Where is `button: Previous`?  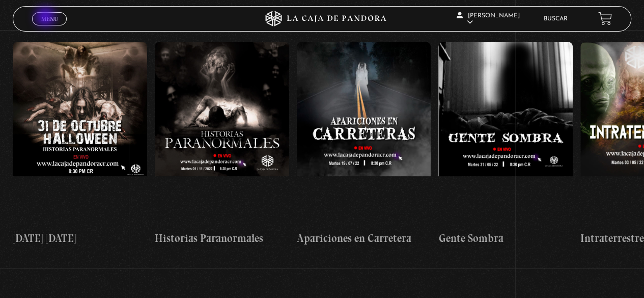 button: Previous is located at coordinates (22, 17).